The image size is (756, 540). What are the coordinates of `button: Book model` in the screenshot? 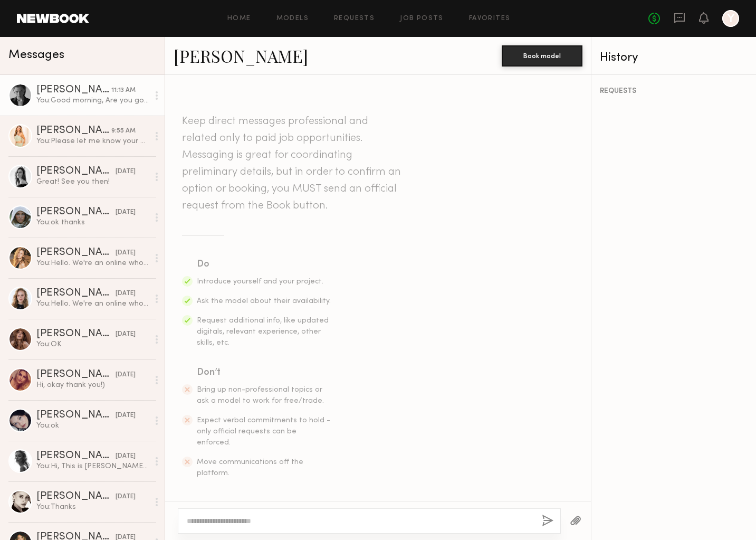 It's located at (542, 56).